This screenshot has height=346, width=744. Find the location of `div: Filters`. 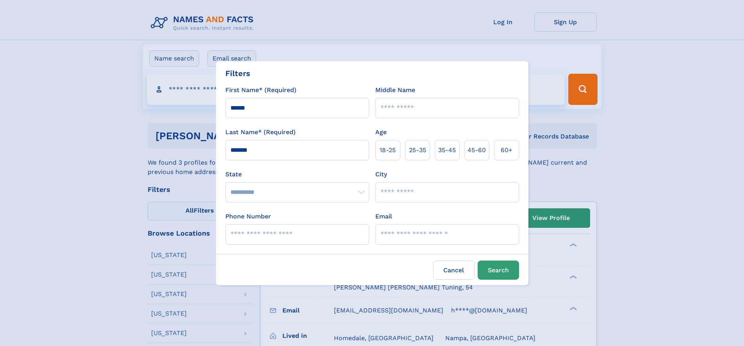

div: Filters is located at coordinates (238, 73).